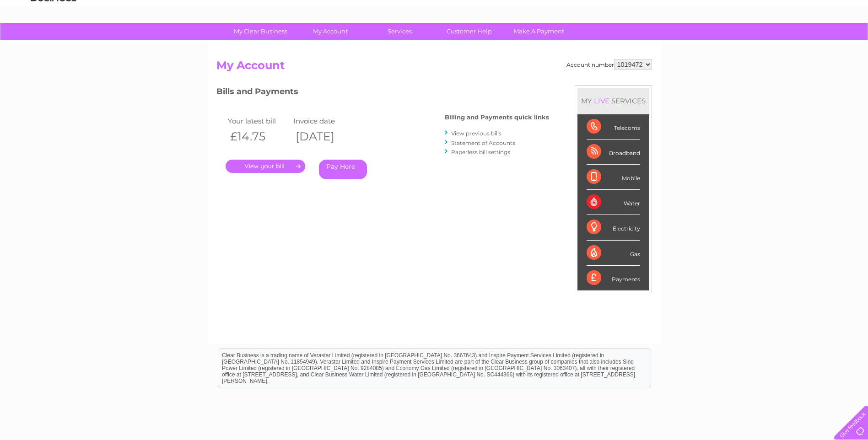  What do you see at coordinates (613, 228) in the screenshot?
I see `div: Electricity` at bounding box center [613, 228].